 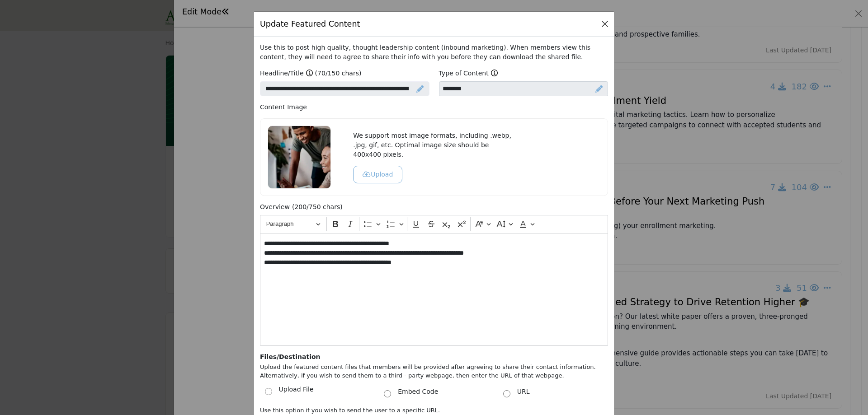 I want to click on div: Editor editing area: main, so click(x=434, y=290).